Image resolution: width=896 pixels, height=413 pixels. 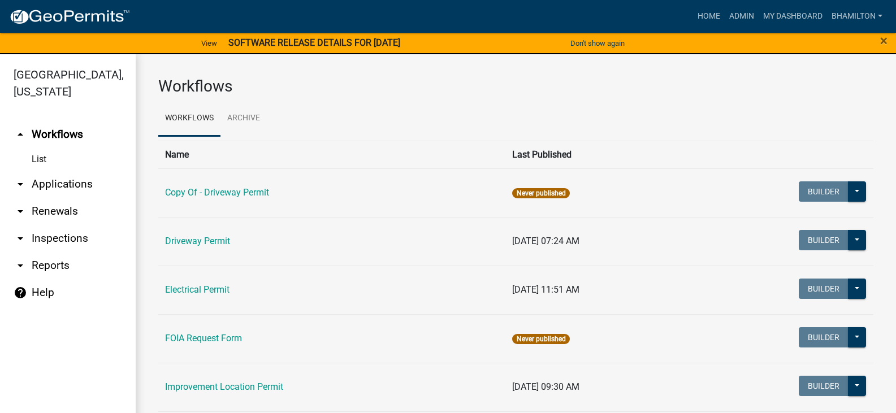 What do you see at coordinates (332, 154) in the screenshot?
I see `th: Name` at bounding box center [332, 154].